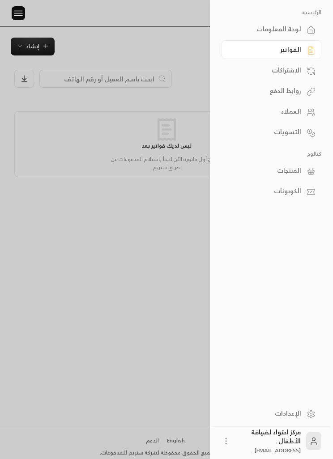  What do you see at coordinates (267, 70) in the screenshot?
I see `div: الاشتراكات` at bounding box center [267, 70].